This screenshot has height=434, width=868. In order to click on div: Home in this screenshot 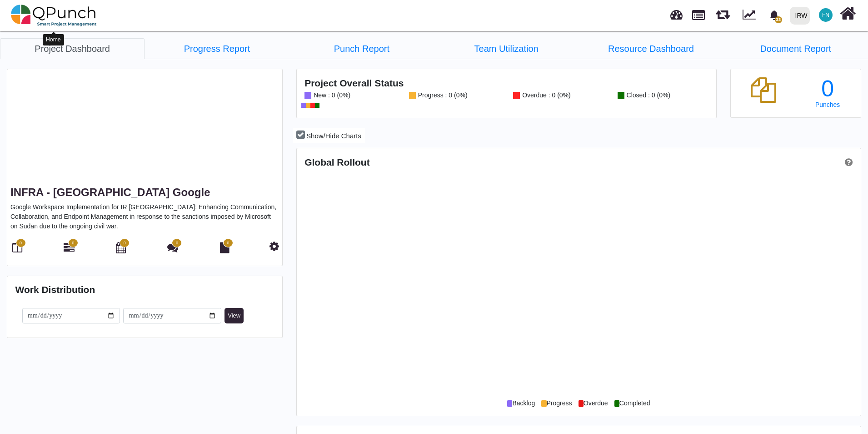, I will do `click(53, 39)`.